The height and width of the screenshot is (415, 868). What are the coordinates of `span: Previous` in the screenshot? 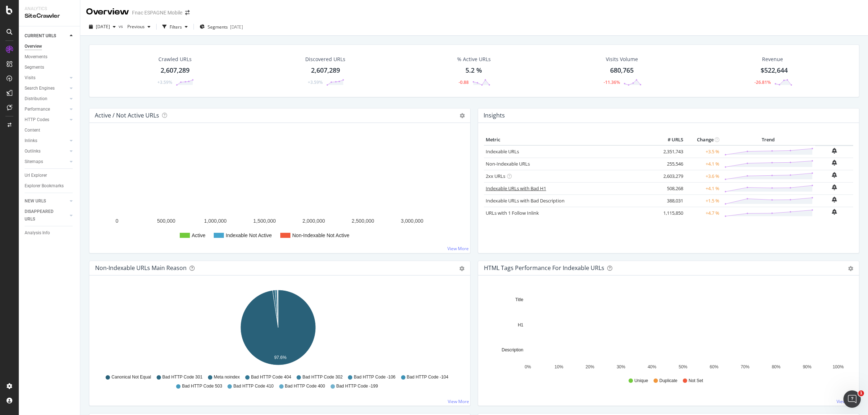 It's located at (134, 26).